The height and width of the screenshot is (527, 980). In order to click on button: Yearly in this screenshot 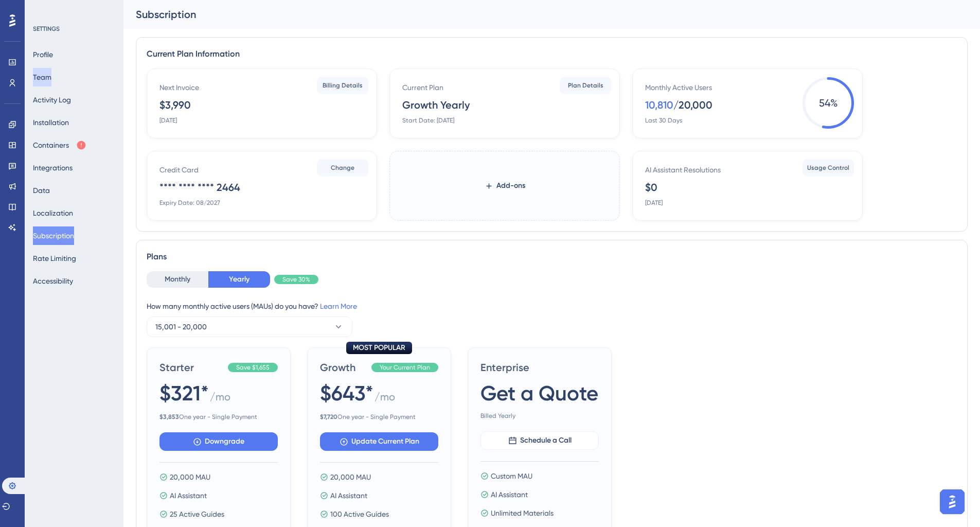, I will do `click(239, 279)`.